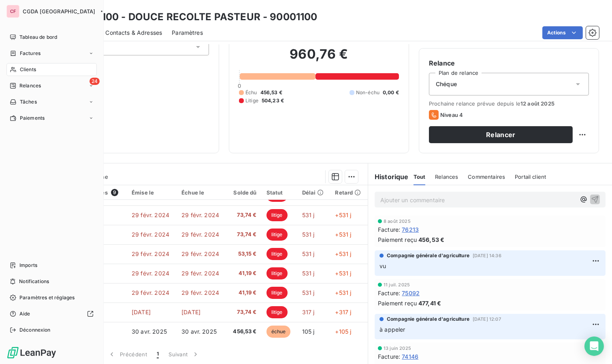  What do you see at coordinates (184, 355) in the screenshot?
I see `button: Suivant` at bounding box center [184, 355].